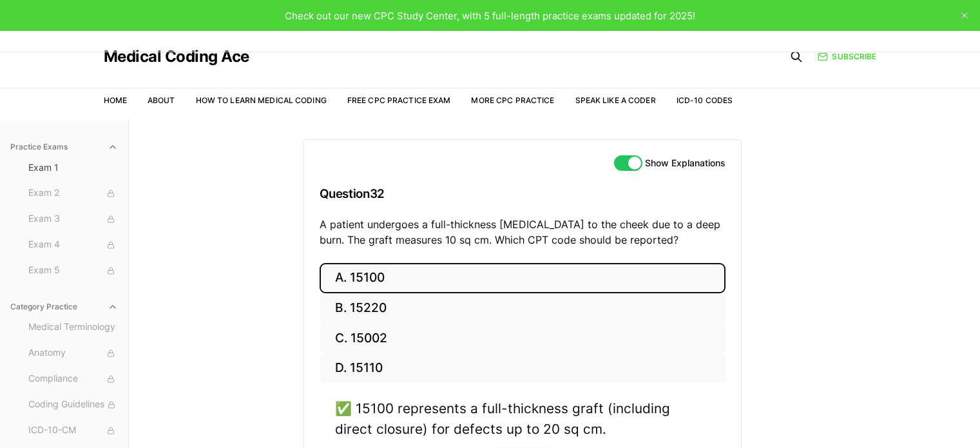  Describe the element at coordinates (847, 57) in the screenshot. I see `a: Subscribe` at that location.